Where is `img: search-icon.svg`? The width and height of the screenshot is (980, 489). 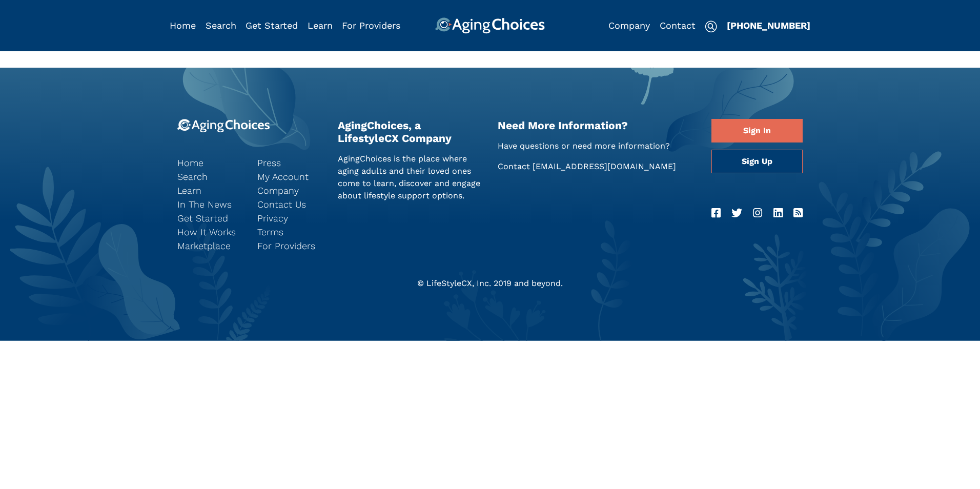
img: search-icon.svg is located at coordinates (711, 27).